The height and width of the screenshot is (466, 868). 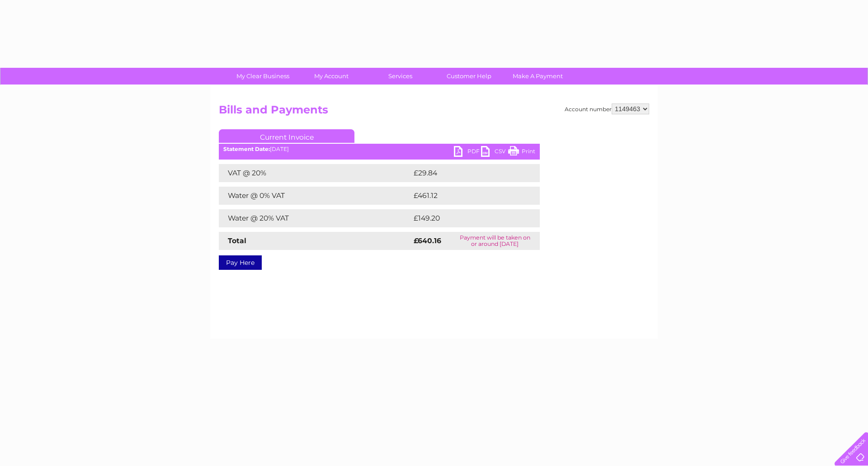 I want to click on td: £461.12, so click(x=466, y=196).